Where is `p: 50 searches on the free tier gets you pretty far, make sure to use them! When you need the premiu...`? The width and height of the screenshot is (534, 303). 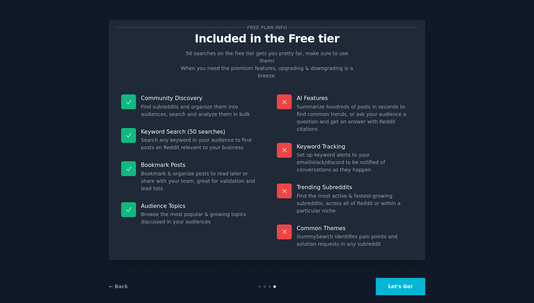 p: 50 searches on the free tier gets you pretty far, make sure to use them! When you need the premiu... is located at coordinates (267, 65).